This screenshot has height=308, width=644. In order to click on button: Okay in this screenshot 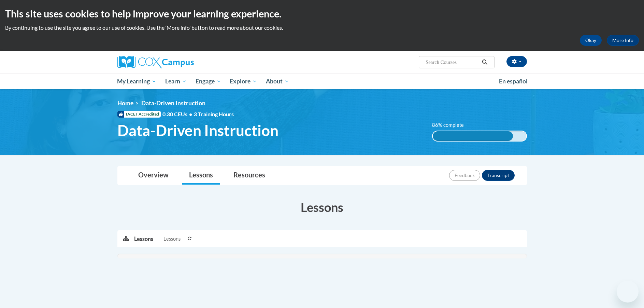, I will do `click(591, 40)`.